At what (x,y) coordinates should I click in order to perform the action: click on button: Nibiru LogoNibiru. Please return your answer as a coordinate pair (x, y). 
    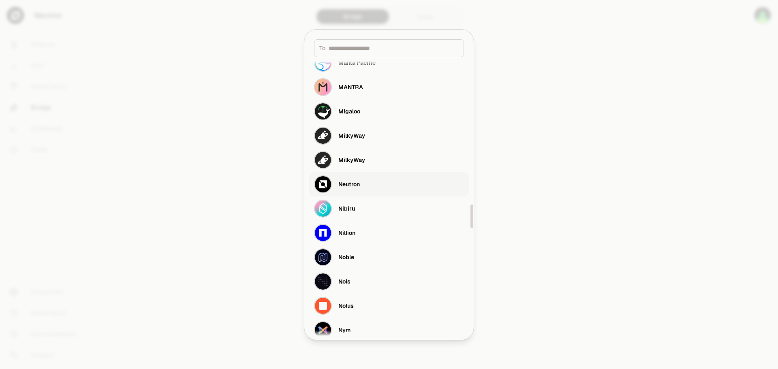
    Looking at the image, I should click on (389, 209).